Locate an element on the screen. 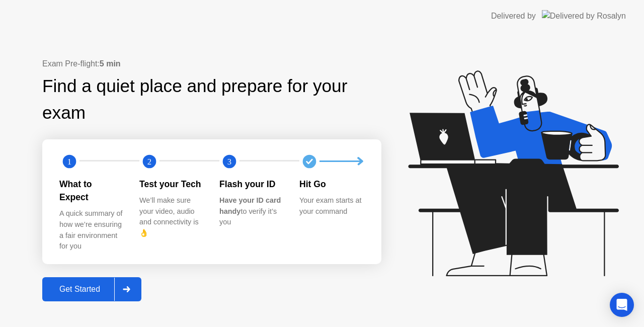 The image size is (644, 327). div: Flash your ID is located at coordinates (251, 184).